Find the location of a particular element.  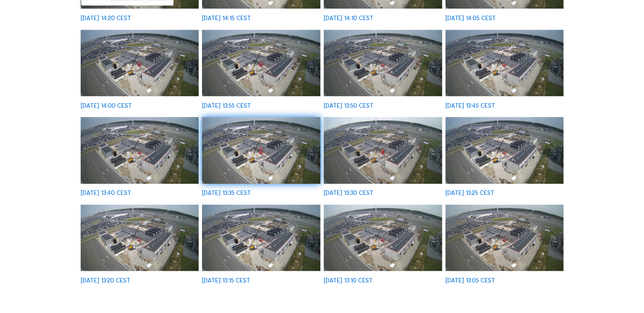

img: image_52540753 is located at coordinates (504, 150).